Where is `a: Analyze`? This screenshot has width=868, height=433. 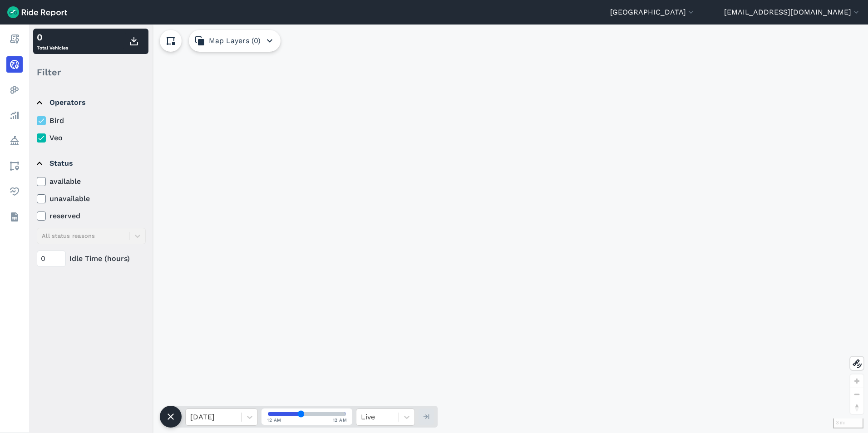 a: Analyze is located at coordinates (15, 116).